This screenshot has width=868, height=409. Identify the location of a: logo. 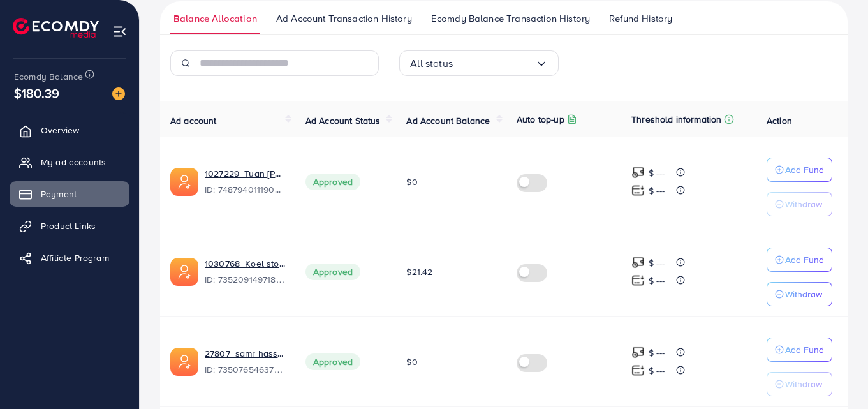
(56, 28).